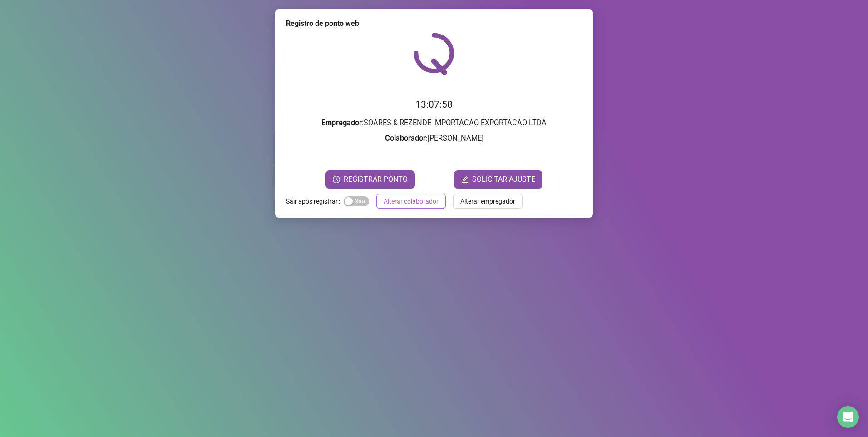 This screenshot has width=868, height=437. What do you see at coordinates (465, 179) in the screenshot?
I see `span: edit` at bounding box center [465, 179].